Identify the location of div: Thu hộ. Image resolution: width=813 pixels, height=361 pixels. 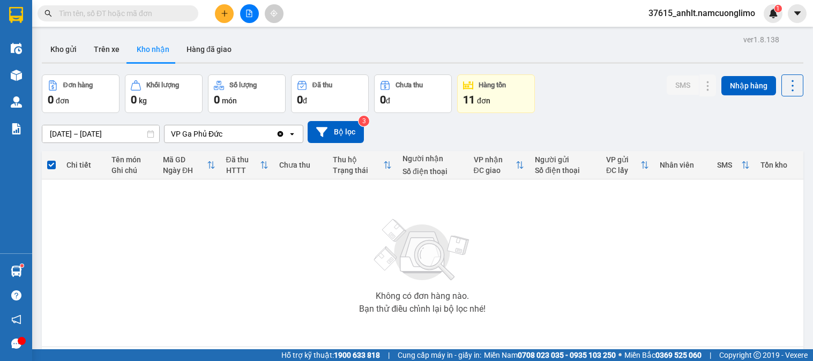
(358, 160).